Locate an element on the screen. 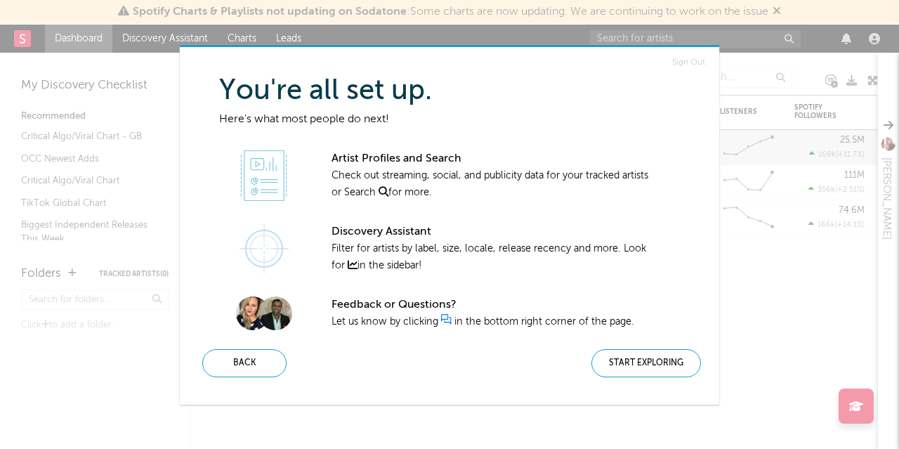  div: Artist Profiles and Search is located at coordinates (493, 159).